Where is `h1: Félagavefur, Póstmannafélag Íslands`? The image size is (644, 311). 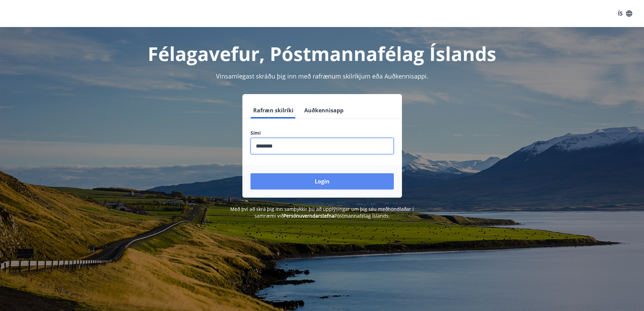
h1: Félagavefur, Póstmannafélag Íslands is located at coordinates (322, 53).